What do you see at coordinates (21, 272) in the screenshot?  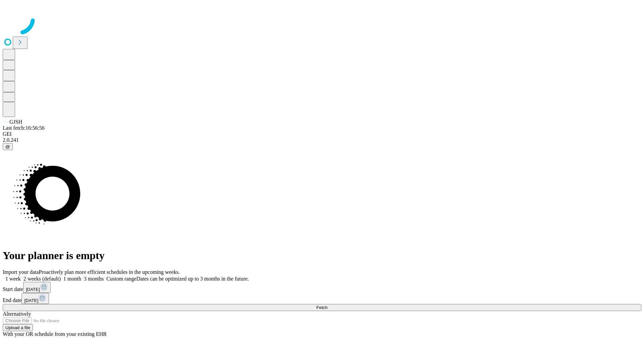 I see `span: Import your data` at bounding box center [21, 272].